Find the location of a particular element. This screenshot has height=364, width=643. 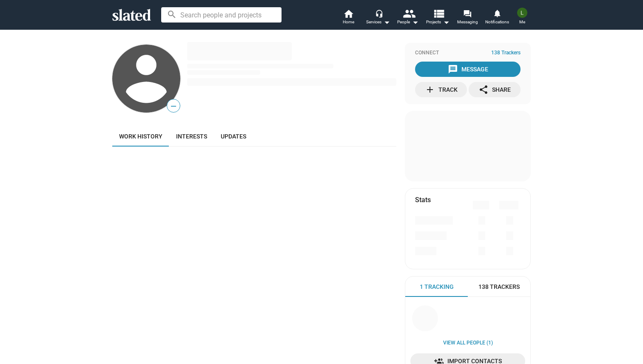

mat-icon: notifications is located at coordinates (497, 13).